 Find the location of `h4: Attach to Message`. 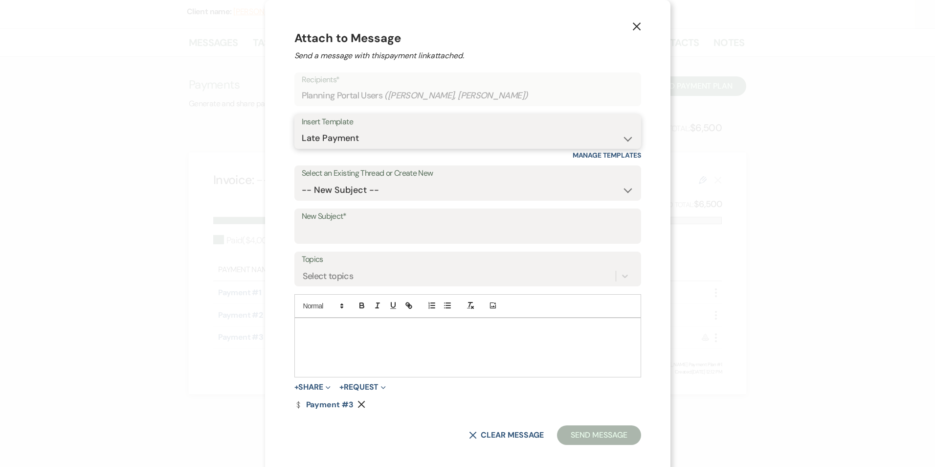

h4: Attach to Message is located at coordinates (468, 38).